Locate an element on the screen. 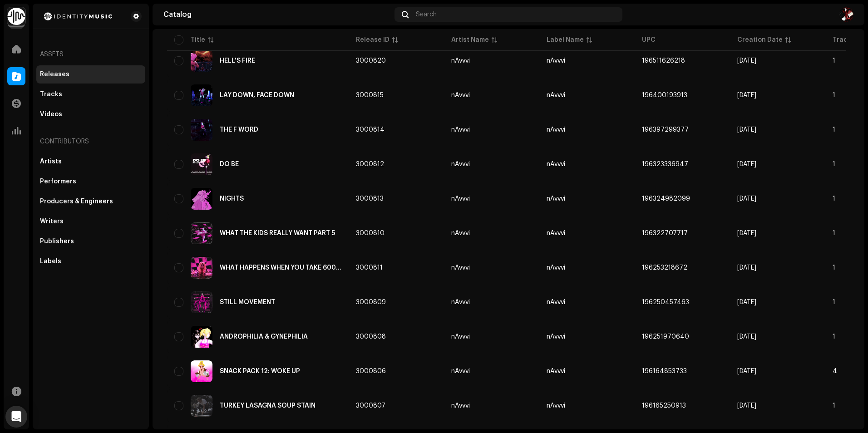 The image size is (868, 433). re-m-nav-item: Videos is located at coordinates (91, 115).